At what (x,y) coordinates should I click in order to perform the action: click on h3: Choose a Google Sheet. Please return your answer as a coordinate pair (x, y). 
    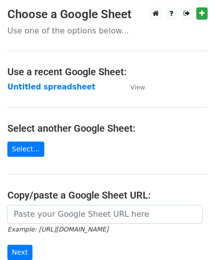
    Looking at the image, I should click on (107, 14).